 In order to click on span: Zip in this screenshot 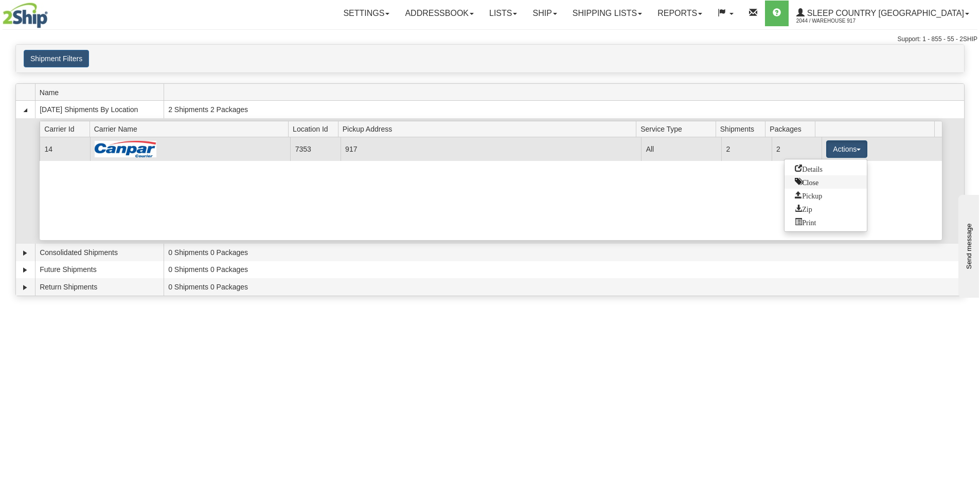, I will do `click(803, 208)`.